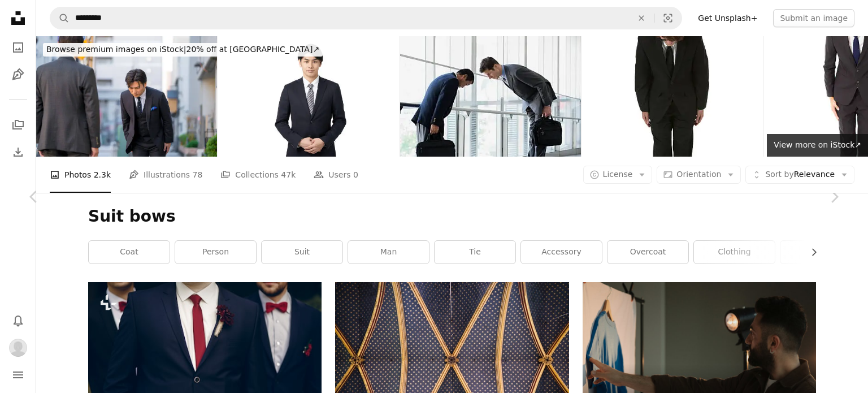 The height and width of the screenshot is (393, 868). Describe the element at coordinates (800, 174) in the screenshot. I see `button: Sort byRelevance` at that location.